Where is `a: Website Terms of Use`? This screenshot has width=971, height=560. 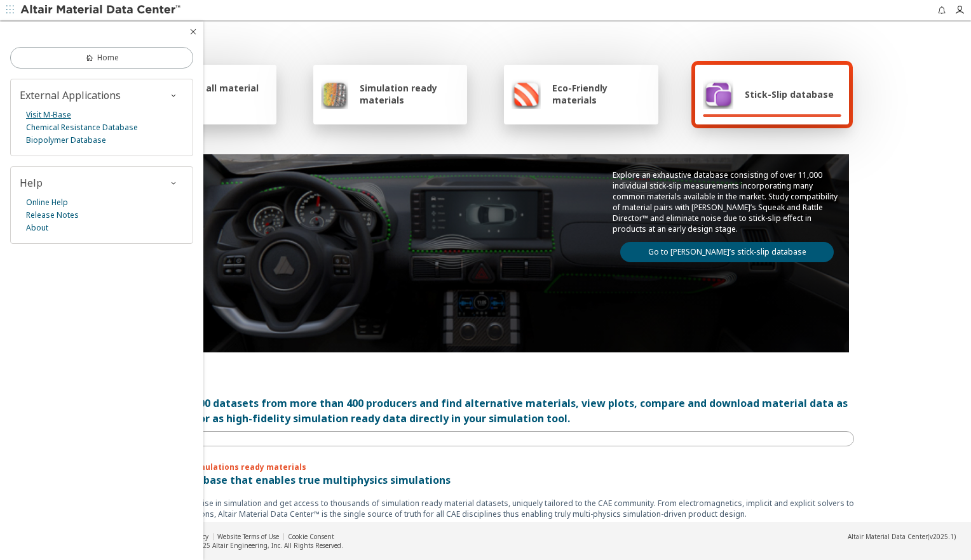
a: Website Terms of Use is located at coordinates (247, 537).